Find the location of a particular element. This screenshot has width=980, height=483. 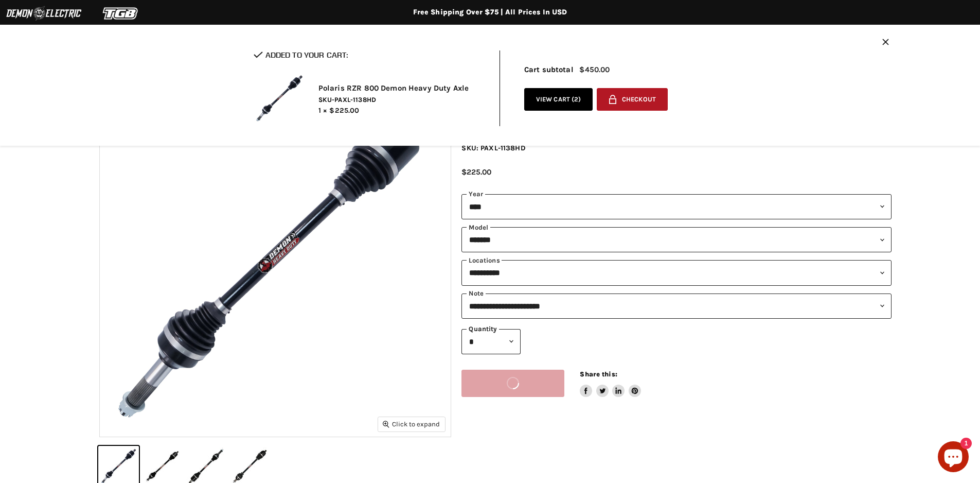

button: Click to expand is located at coordinates (412, 424).